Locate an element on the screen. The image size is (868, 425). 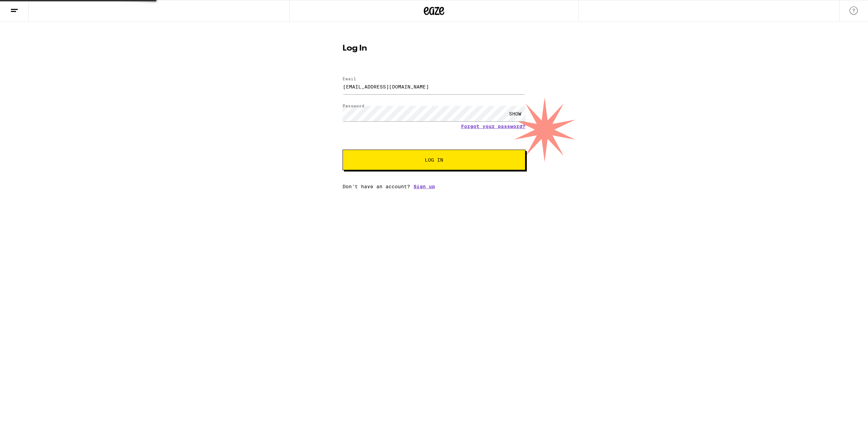
input: Email is located at coordinates (434, 86).